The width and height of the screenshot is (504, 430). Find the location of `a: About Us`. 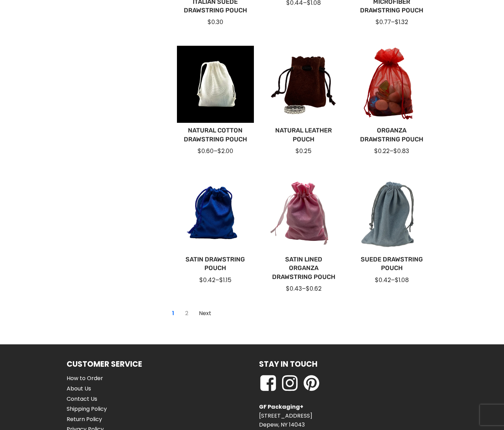

a: About Us is located at coordinates (93, 389).